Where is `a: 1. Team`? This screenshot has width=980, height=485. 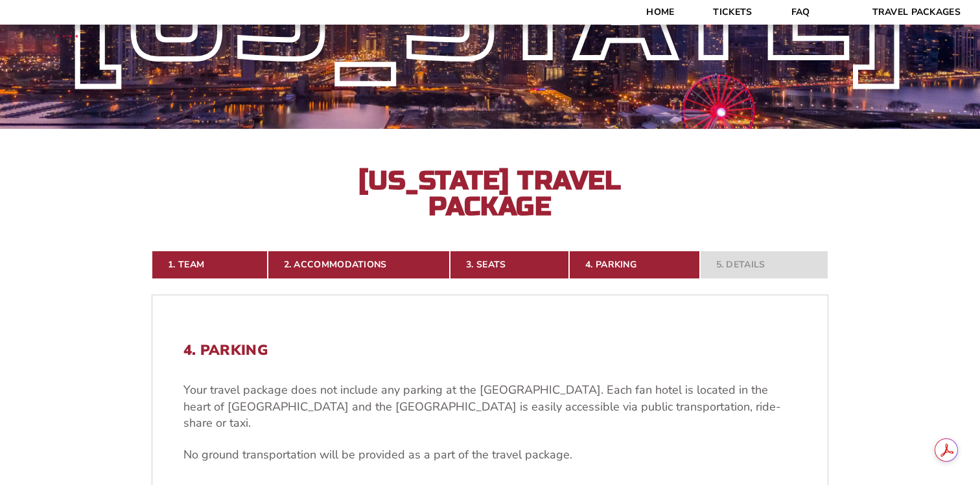
a: 1. Team is located at coordinates (209, 264).